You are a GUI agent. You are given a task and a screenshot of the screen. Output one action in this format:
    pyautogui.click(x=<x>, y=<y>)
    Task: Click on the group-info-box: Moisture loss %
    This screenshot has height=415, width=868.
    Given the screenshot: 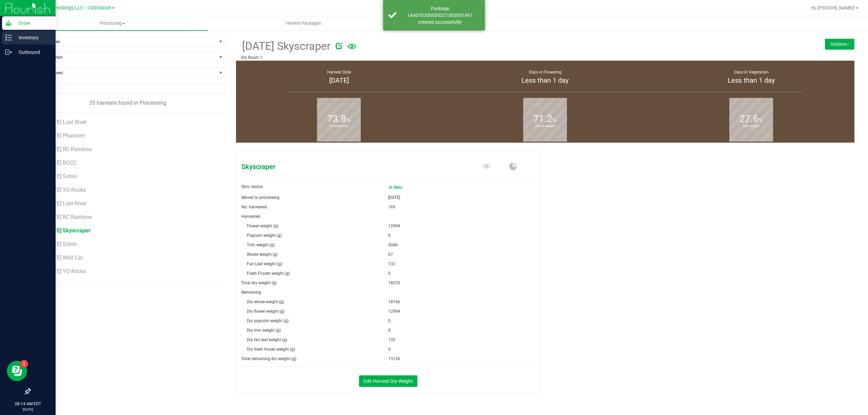 What is the action you would take?
    pyautogui.click(x=339, y=118)
    